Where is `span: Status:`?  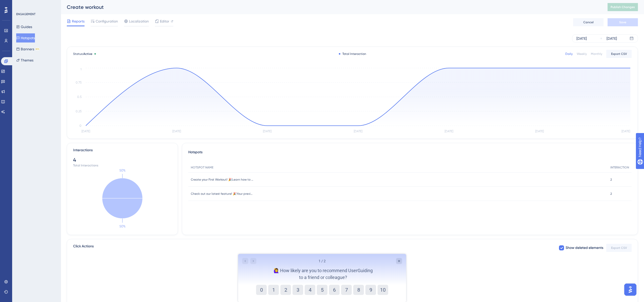
span: Status: is located at coordinates (83, 54).